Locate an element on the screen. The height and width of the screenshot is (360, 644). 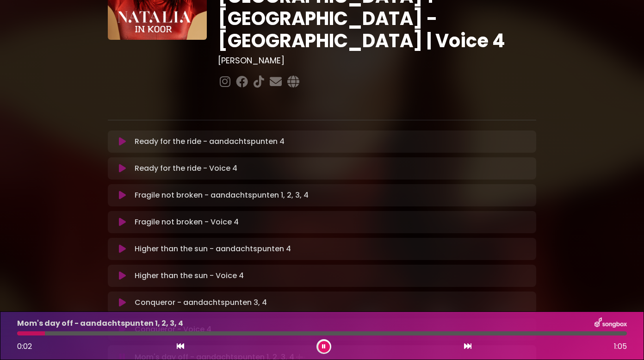
p: Mom's day off - aandachtspunten 1, 2, 3, 4 is located at coordinates (99, 323).